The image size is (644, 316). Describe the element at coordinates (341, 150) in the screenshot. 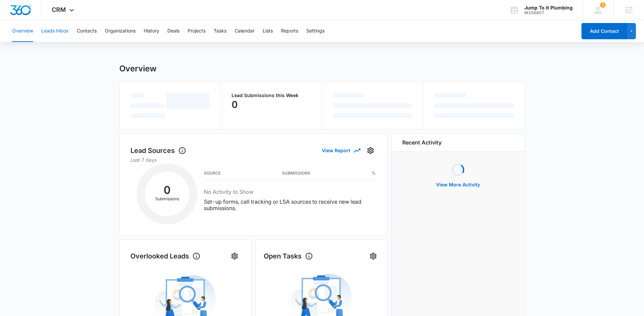

I see `button: View Report` at that location.